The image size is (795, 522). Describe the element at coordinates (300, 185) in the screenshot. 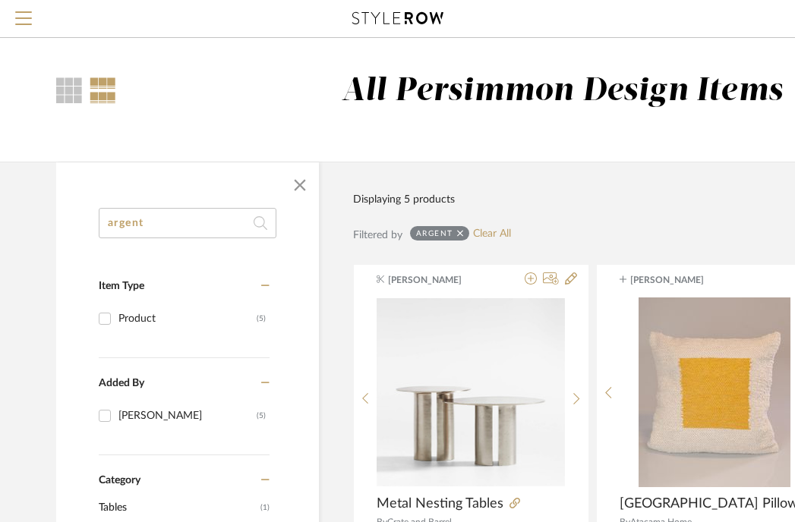

I see `button: Close` at that location.